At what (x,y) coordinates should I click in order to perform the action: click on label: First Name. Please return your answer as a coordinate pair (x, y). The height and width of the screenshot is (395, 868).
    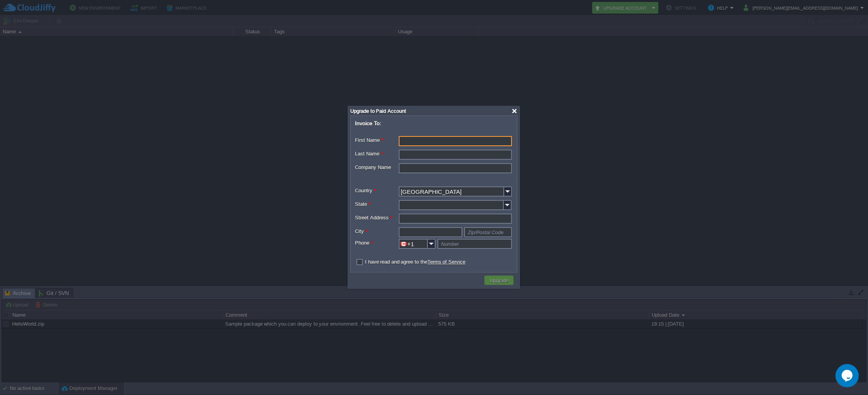
    Looking at the image, I should click on (376, 140).